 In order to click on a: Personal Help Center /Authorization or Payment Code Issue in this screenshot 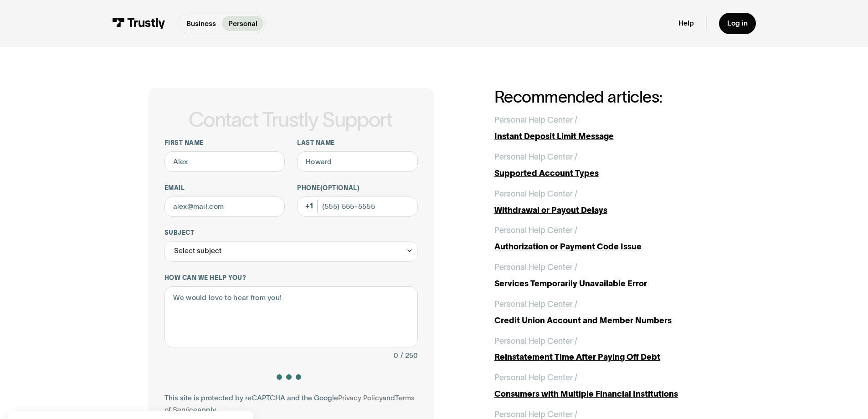, I will do `click(608, 238)`.